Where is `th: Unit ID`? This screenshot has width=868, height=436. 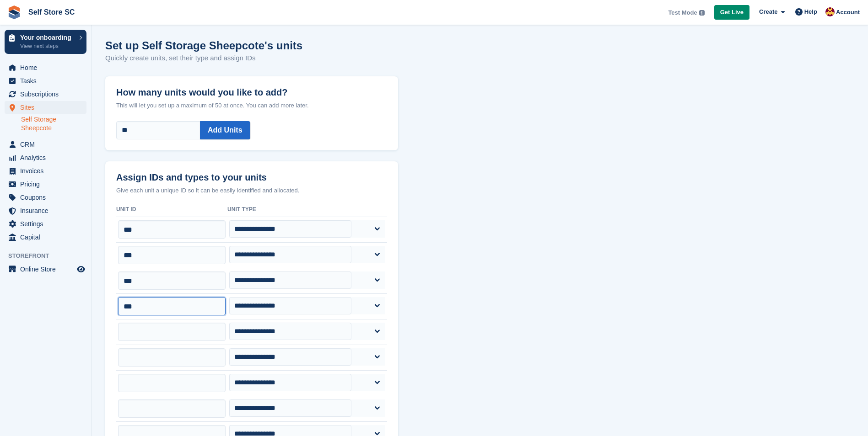
th: Unit ID is located at coordinates (171, 209).